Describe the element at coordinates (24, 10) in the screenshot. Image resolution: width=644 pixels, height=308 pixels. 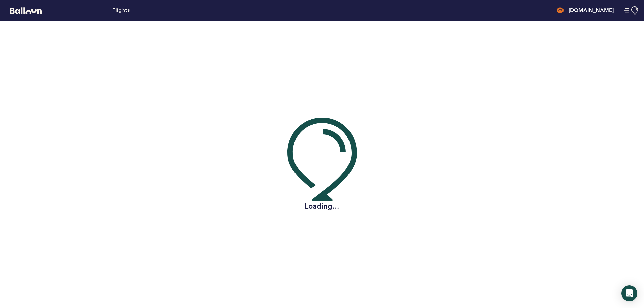
I see `a: Balloon` at that location.